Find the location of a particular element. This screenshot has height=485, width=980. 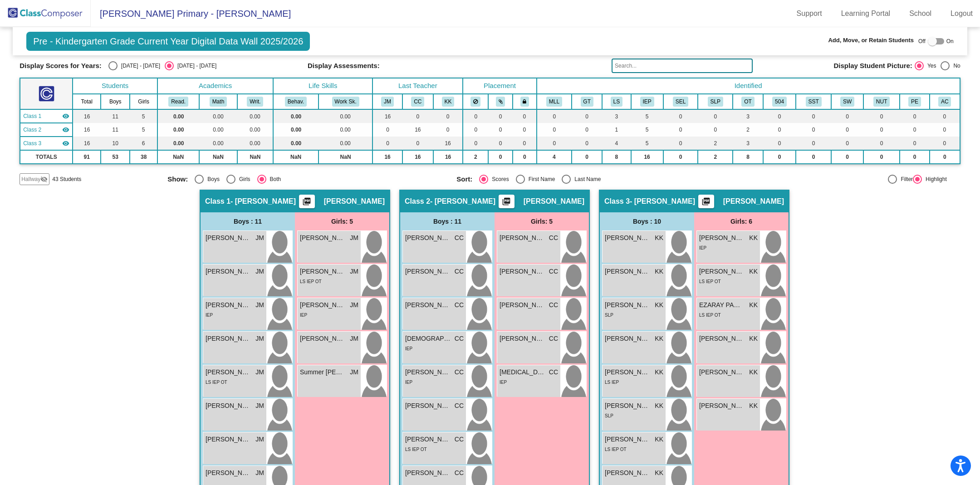

td: 11 is located at coordinates (115, 129).